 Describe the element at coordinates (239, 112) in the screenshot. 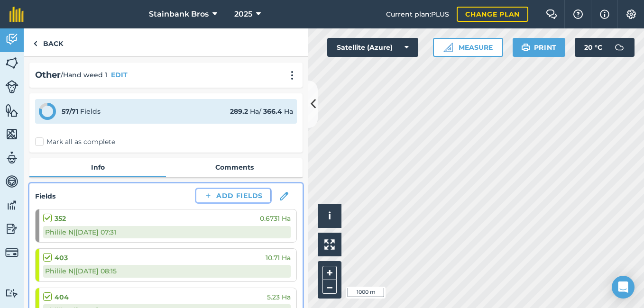

I see `strong: 289.2` at that location.